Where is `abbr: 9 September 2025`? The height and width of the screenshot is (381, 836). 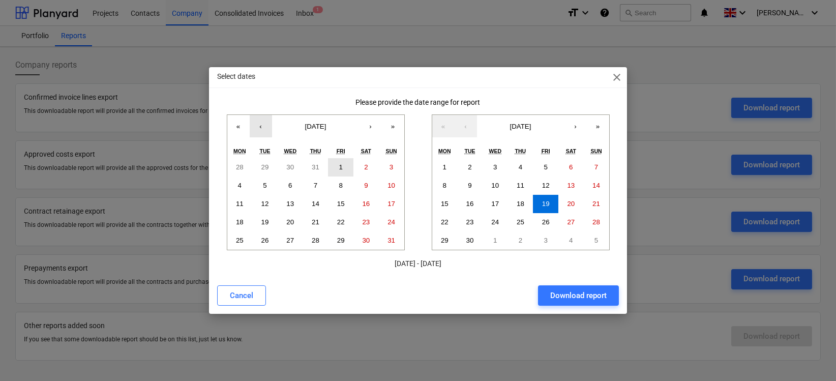
abbr: 9 September 2025 is located at coordinates (470, 185).